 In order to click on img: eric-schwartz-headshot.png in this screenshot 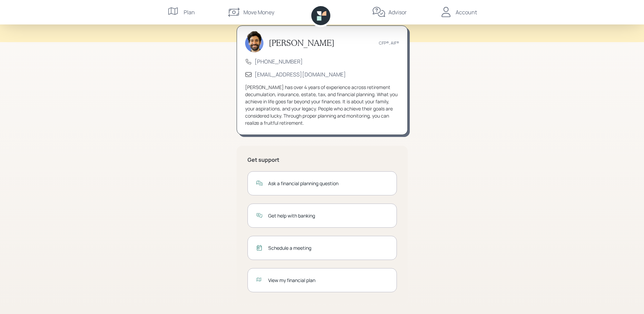, I will do `click(254, 41)`.